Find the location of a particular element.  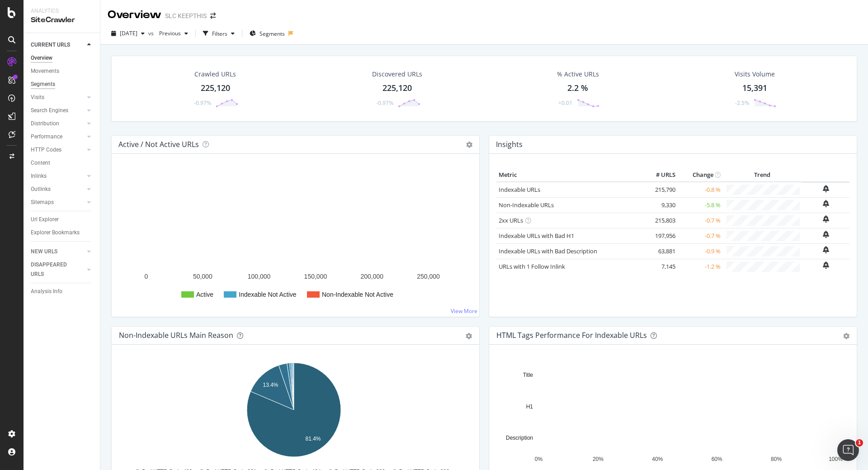

th: Metric is located at coordinates (568, 175).